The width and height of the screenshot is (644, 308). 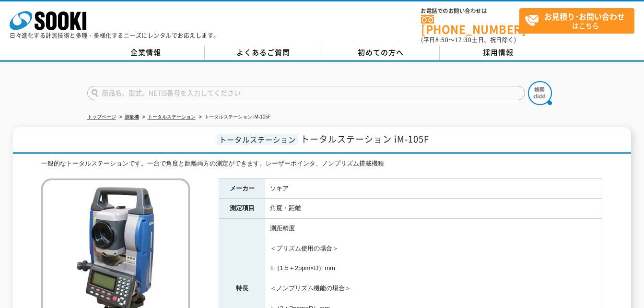 What do you see at coordinates (365, 138) in the screenshot?
I see `span: トータルステーション iM-105F` at bounding box center [365, 138].